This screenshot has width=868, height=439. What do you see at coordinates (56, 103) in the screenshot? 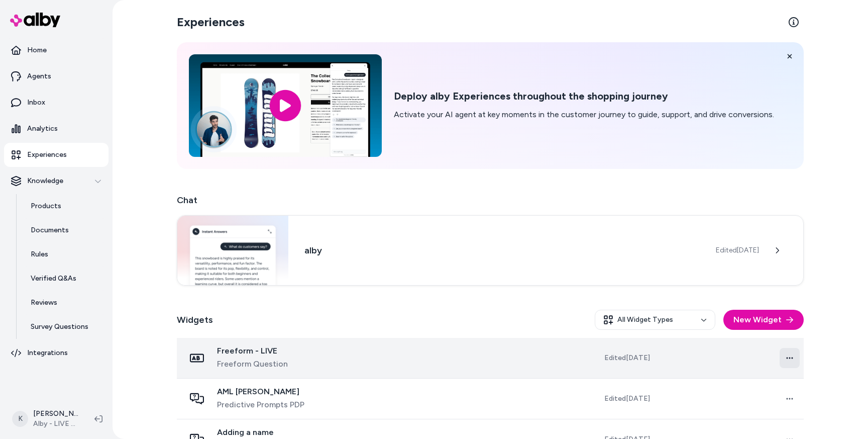
I see `a: Inbox` at bounding box center [56, 103].